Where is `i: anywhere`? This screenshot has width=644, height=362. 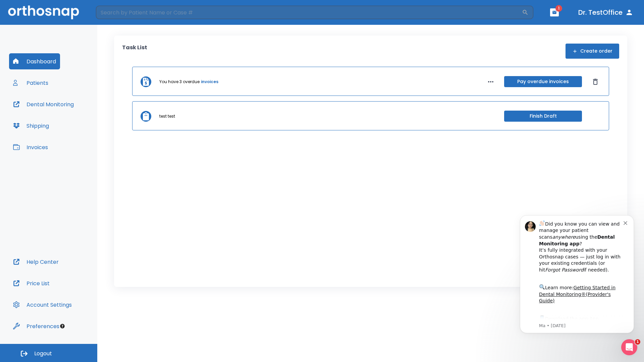
i: anywhere is located at coordinates (54, 32).